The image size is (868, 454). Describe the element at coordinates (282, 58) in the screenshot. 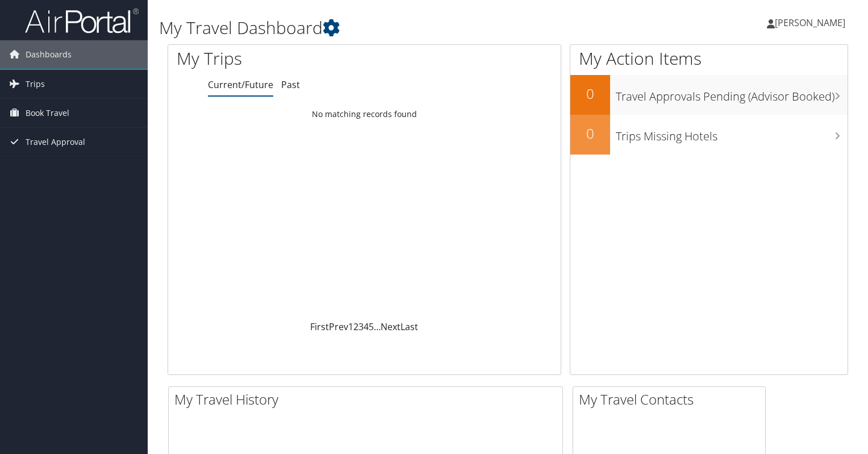

I see `h1: My Trips` at that location.